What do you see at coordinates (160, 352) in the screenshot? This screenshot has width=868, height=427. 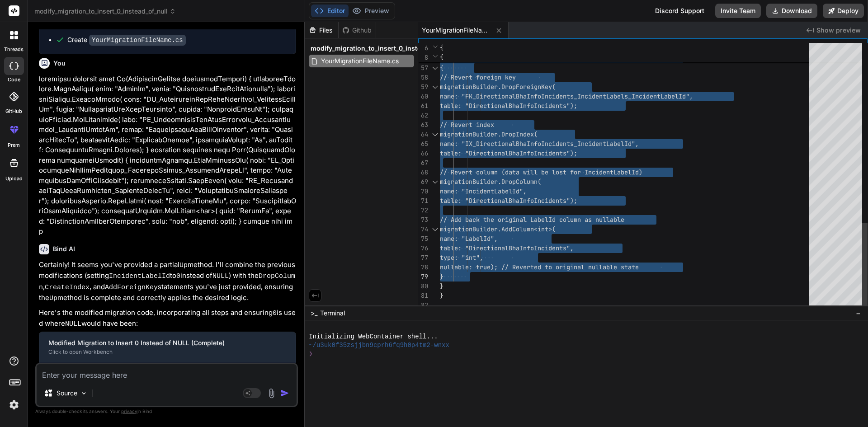 I see `div: Click to open Workbench` at bounding box center [160, 352].